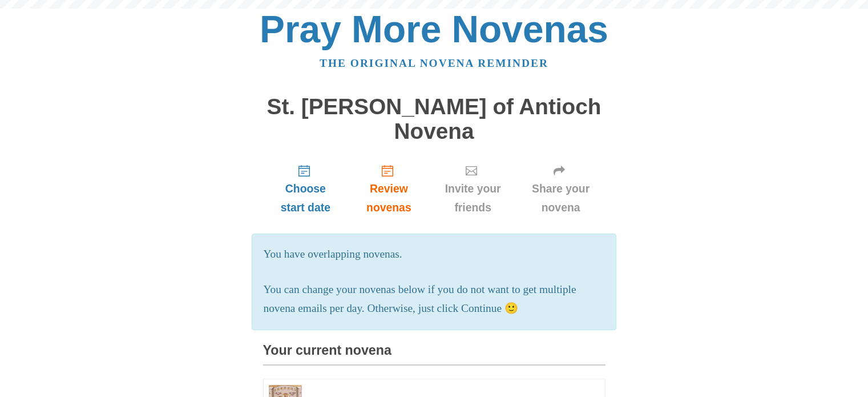  Describe the element at coordinates (561, 198) in the screenshot. I see `span: Share your novena` at that location.